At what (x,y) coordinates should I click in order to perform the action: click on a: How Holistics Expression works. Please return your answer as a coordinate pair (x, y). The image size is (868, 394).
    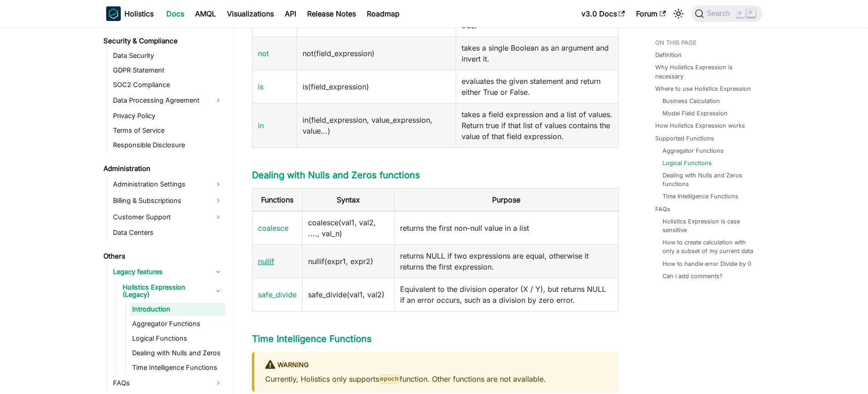
    Looking at the image, I should click on (700, 125).